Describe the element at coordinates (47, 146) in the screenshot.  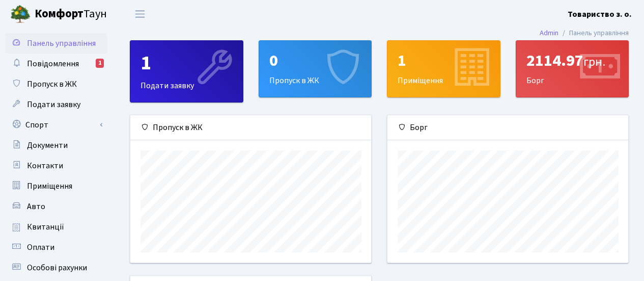
I see `span: Документи` at that location.